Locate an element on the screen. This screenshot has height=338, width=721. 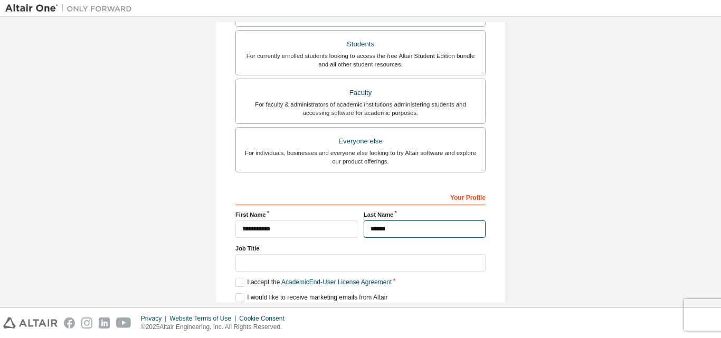
p: © 2025 Altair Engineering, Inc. All Rights Reserved. is located at coordinates (216, 327).